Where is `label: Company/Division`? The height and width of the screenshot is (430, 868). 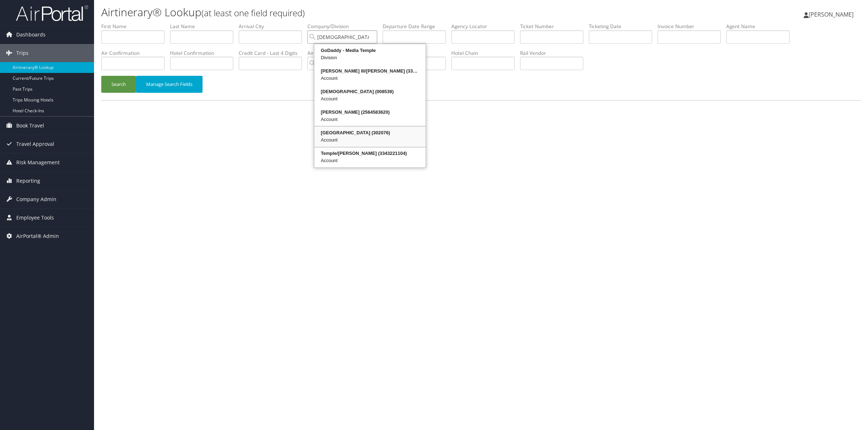 label: Company/Division is located at coordinates (345, 27).